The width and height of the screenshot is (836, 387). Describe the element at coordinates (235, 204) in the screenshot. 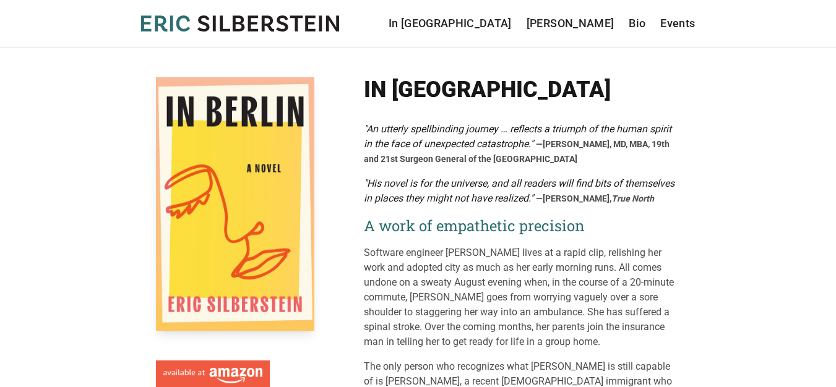

I see `img: Cover of In Berlin` at that location.